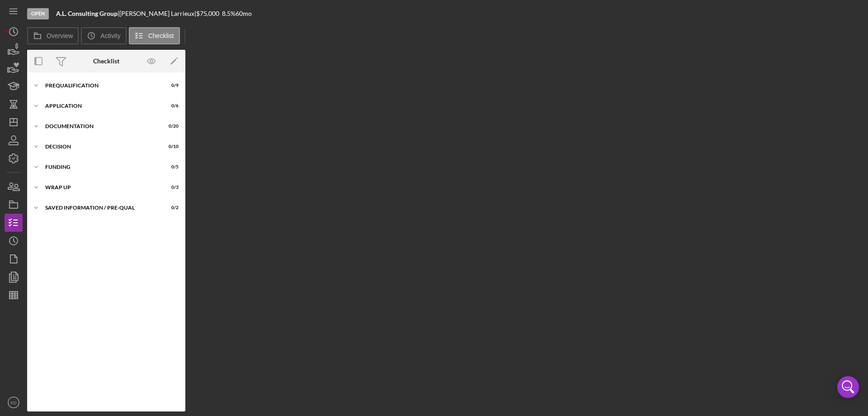  I want to click on div: Wrap up, so click(101, 187).